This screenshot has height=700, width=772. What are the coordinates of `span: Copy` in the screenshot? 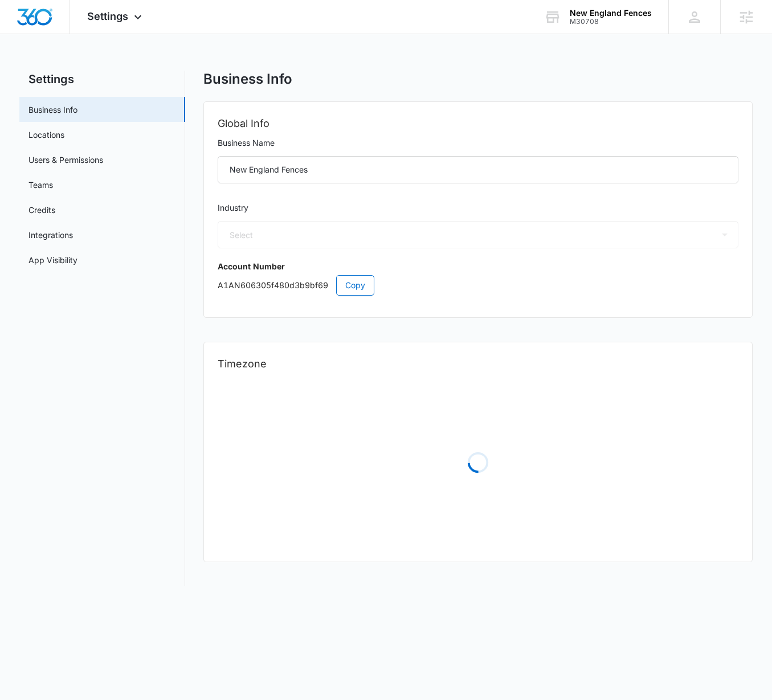 It's located at (355, 286).